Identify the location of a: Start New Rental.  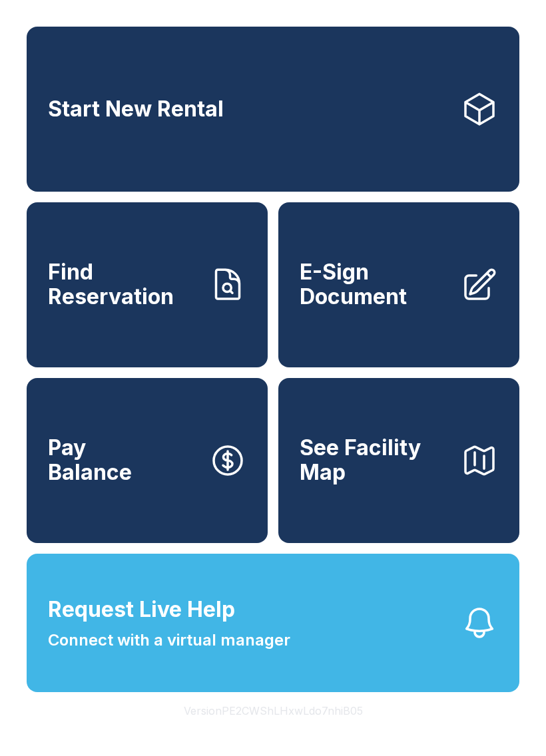
(273, 109).